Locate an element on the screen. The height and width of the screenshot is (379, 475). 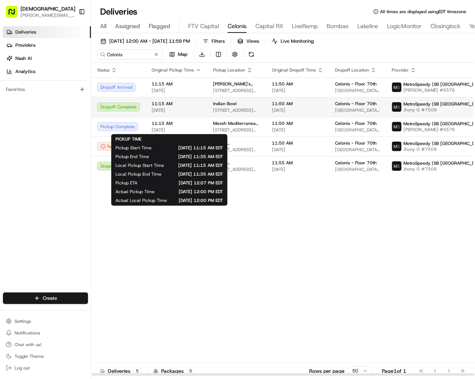
span: All is located at coordinates (103, 26).